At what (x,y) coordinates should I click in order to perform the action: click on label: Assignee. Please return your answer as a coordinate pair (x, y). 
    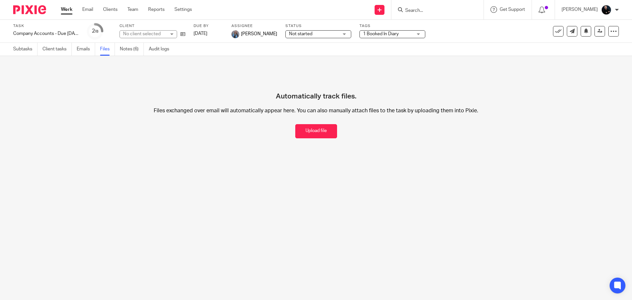
    Looking at the image, I should click on (254, 26).